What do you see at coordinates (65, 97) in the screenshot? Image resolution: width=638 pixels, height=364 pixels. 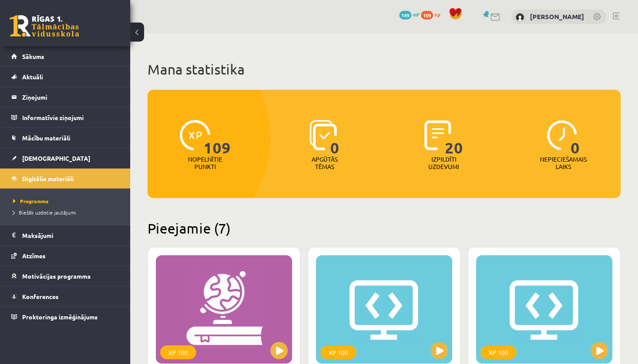 I see `a: Ziņojumi` at bounding box center [65, 97].